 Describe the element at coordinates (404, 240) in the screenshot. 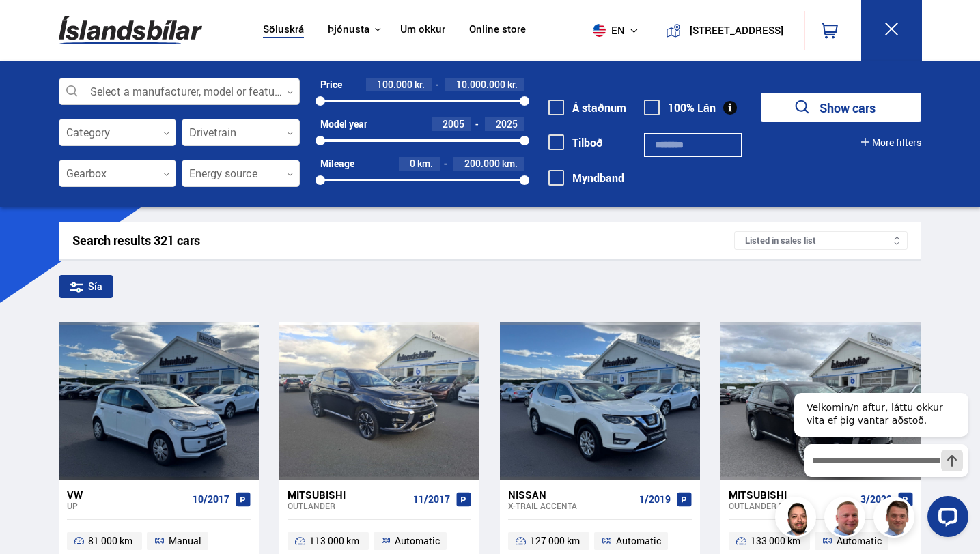

I see `div: Search results 321 cars` at that location.